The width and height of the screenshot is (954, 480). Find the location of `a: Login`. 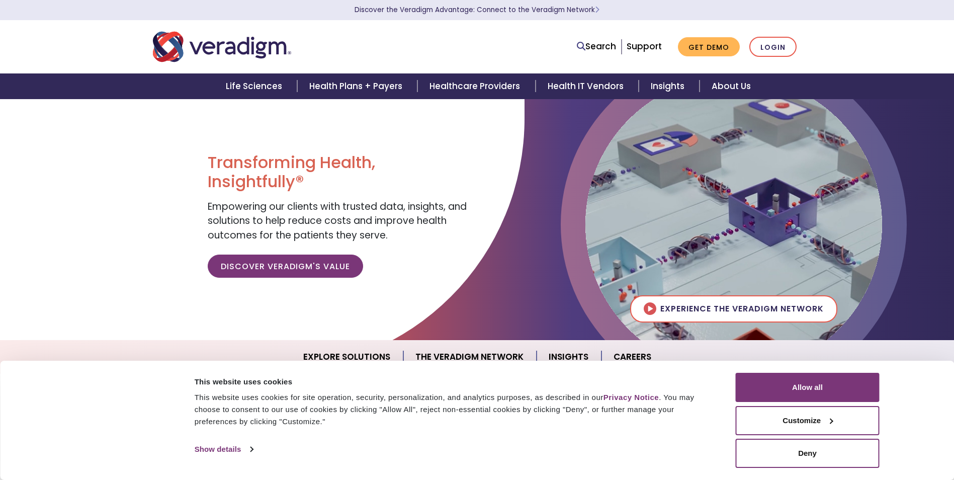

a: Login is located at coordinates (773, 47).